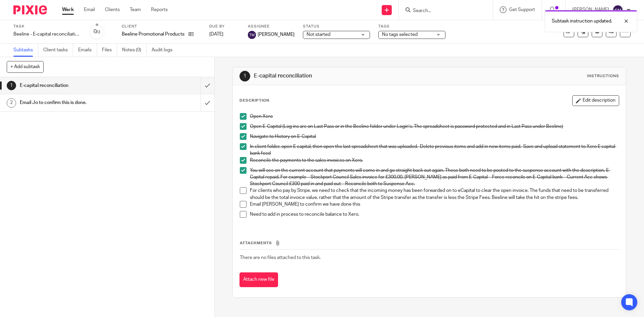 This screenshot has height=317, width=644. What do you see at coordinates (336, 27) in the screenshot?
I see `label: Status` at bounding box center [336, 27].